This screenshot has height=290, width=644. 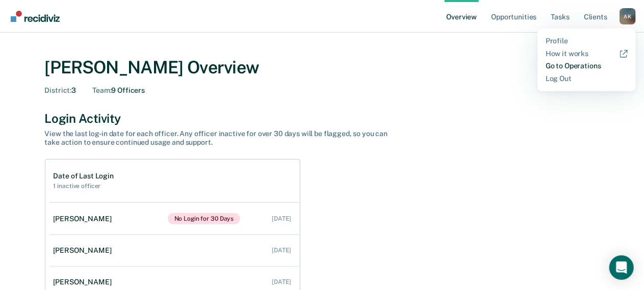 What do you see at coordinates (586, 54) in the screenshot?
I see `a: How it works` at bounding box center [586, 54].